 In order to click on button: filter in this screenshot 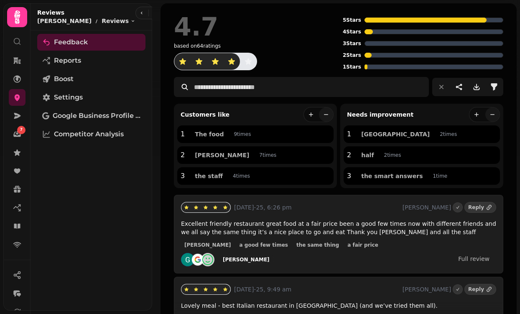, I will do `click(494, 87)`.